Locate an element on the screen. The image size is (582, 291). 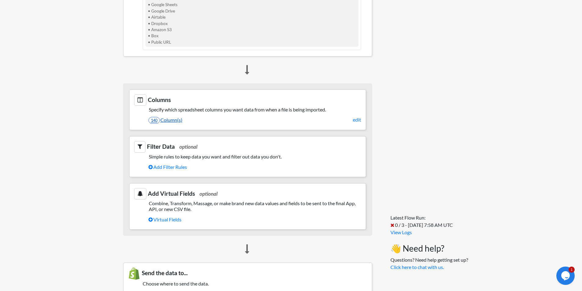
h3: Add Virtual Fields is located at coordinates (247, 194).